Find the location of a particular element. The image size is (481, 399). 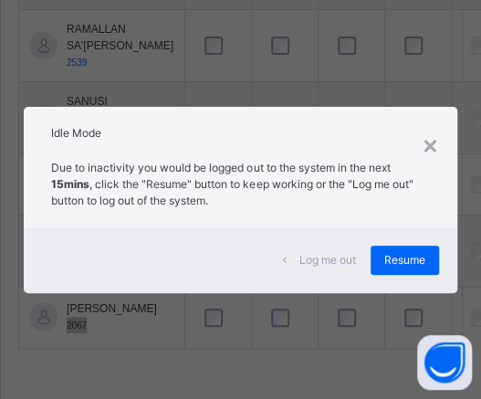

span: Resume is located at coordinates (405, 260).